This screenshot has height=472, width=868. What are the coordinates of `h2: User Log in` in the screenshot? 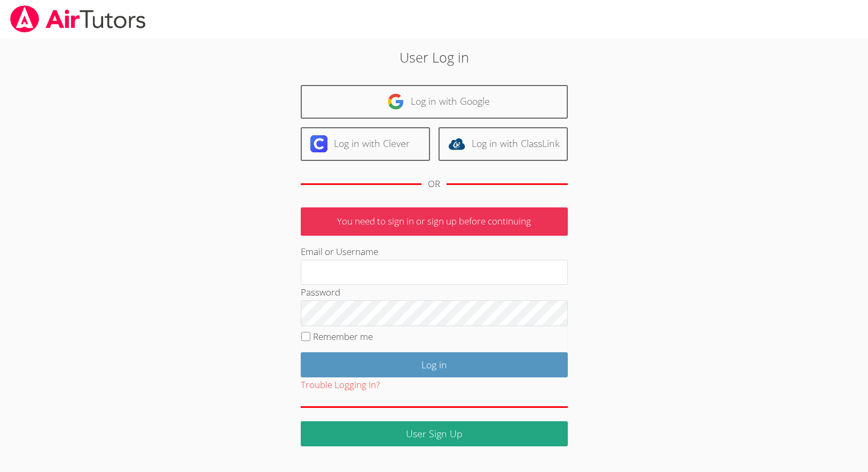 It's located at (435, 57).